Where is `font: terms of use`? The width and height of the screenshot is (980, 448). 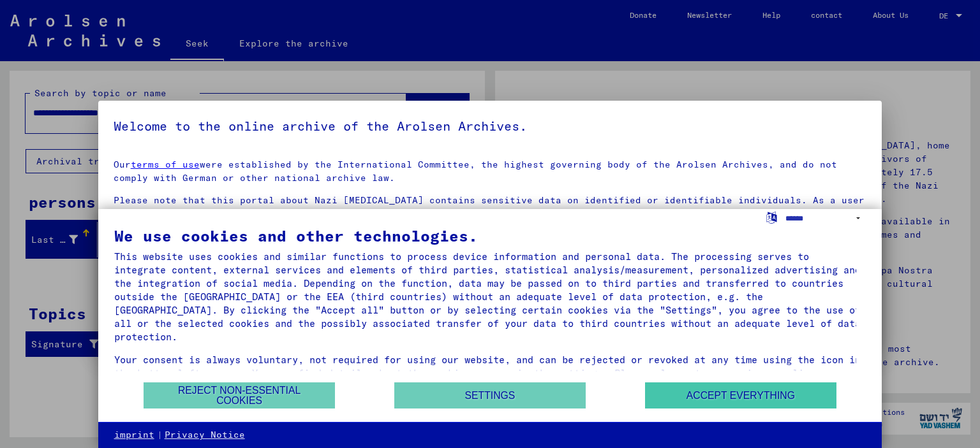 font: terms of use is located at coordinates (165, 164).